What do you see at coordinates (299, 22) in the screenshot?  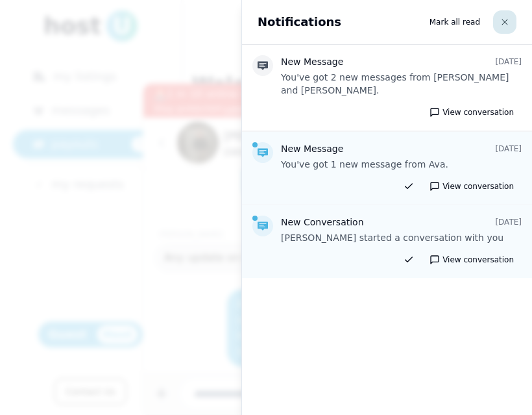 I see `h2: Notifications` at bounding box center [299, 22].